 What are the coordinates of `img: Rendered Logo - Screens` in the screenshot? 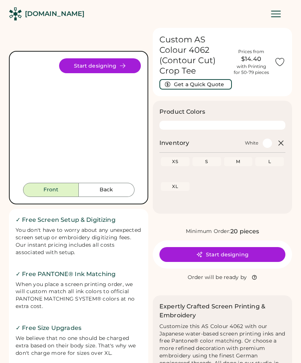 It's located at (15, 14).